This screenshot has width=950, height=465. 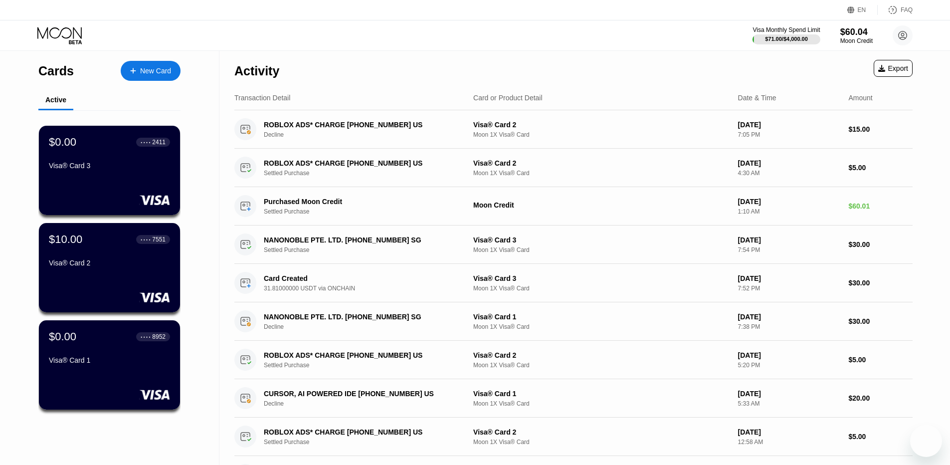 What do you see at coordinates (360, 278) in the screenshot?
I see `div: Card Created` at bounding box center [360, 278].